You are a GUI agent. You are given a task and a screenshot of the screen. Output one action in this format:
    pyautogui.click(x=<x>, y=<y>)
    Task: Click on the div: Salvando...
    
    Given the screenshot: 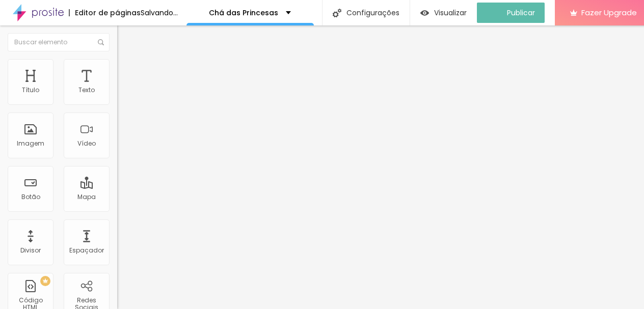 What is the action you would take?
    pyautogui.click(x=159, y=13)
    